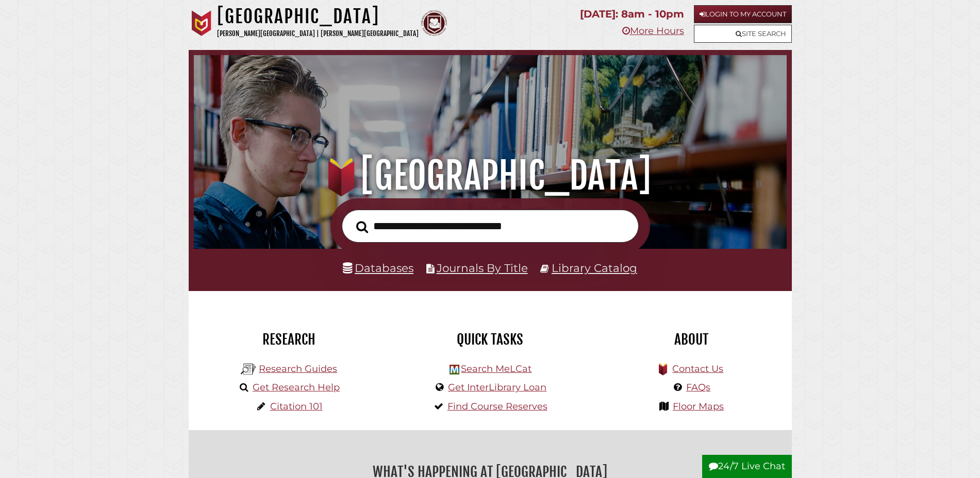 The image size is (980, 478). Describe the element at coordinates (298, 369) in the screenshot. I see `a: Research Guides` at that location.